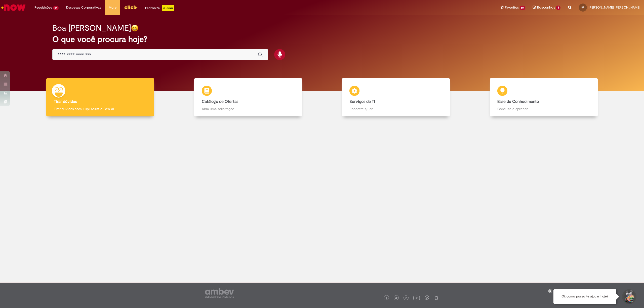 Image resolution: width=644 pixels, height=308 pixels. I want to click on img: logo_footer_ambev_rotulo_gray.png, so click(220, 293).